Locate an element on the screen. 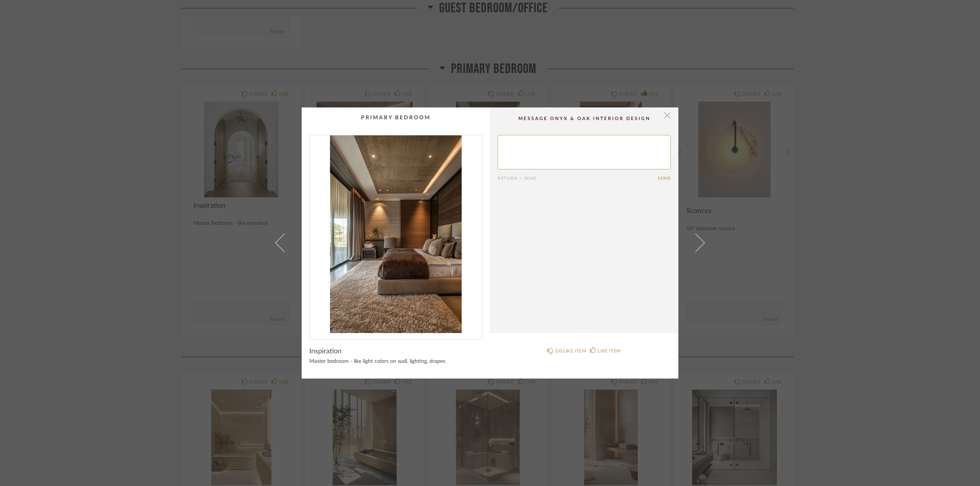 This screenshot has width=980, height=486. button: Send is located at coordinates (664, 179).